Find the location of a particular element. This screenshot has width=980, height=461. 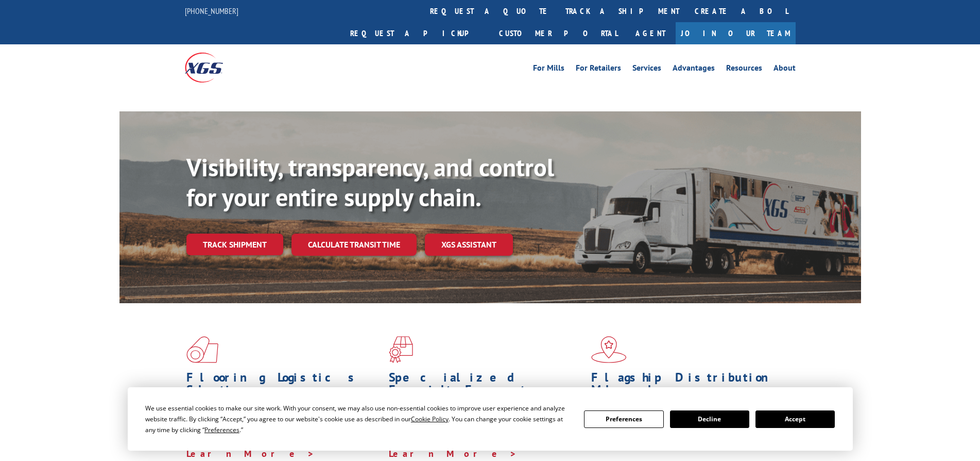

a: For Mills is located at coordinates (548, 70).